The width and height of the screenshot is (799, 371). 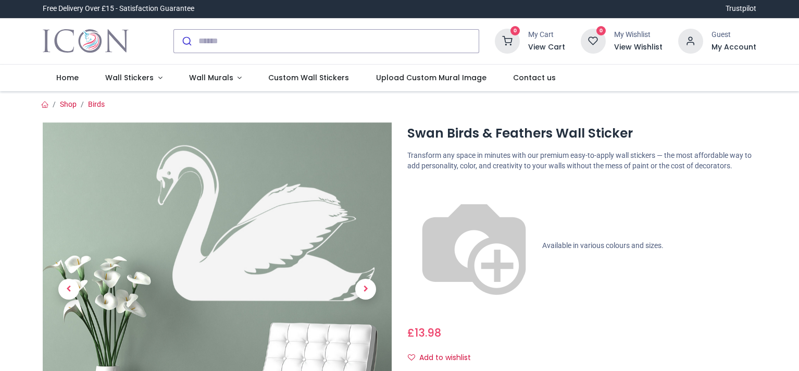 What do you see at coordinates (96, 104) in the screenshot?
I see `a: Birds` at bounding box center [96, 104].